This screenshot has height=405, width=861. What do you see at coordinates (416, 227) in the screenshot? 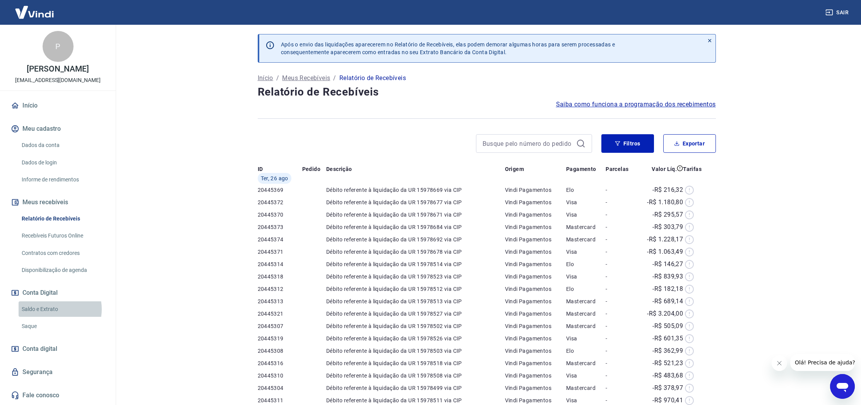
I see `p: Débito referente à liquidação da UR 15978684 via CIP` at bounding box center [416, 227].